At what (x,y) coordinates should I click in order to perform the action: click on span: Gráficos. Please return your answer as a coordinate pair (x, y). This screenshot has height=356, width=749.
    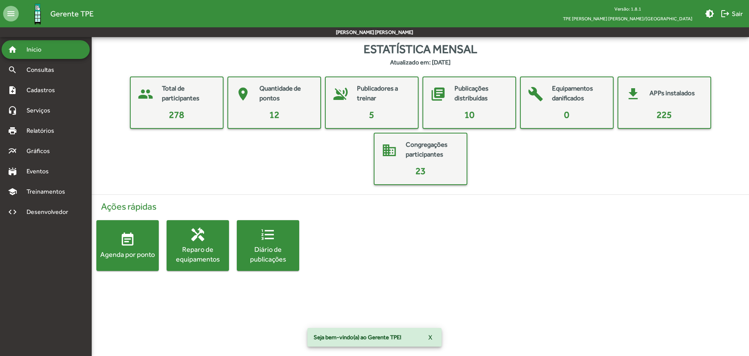
    Looking at the image, I should click on (41, 151).